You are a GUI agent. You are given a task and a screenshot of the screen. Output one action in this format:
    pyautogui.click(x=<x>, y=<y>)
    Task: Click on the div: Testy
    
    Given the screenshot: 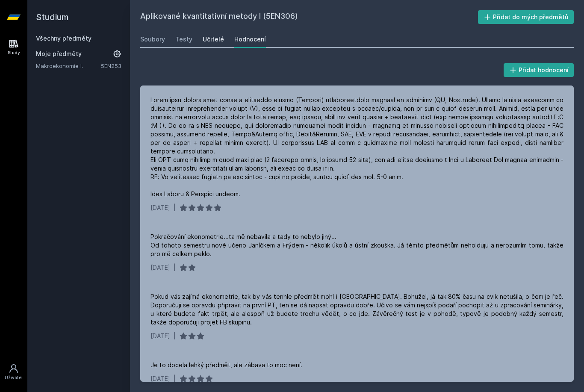 What is the action you would take?
    pyautogui.click(x=184, y=39)
    